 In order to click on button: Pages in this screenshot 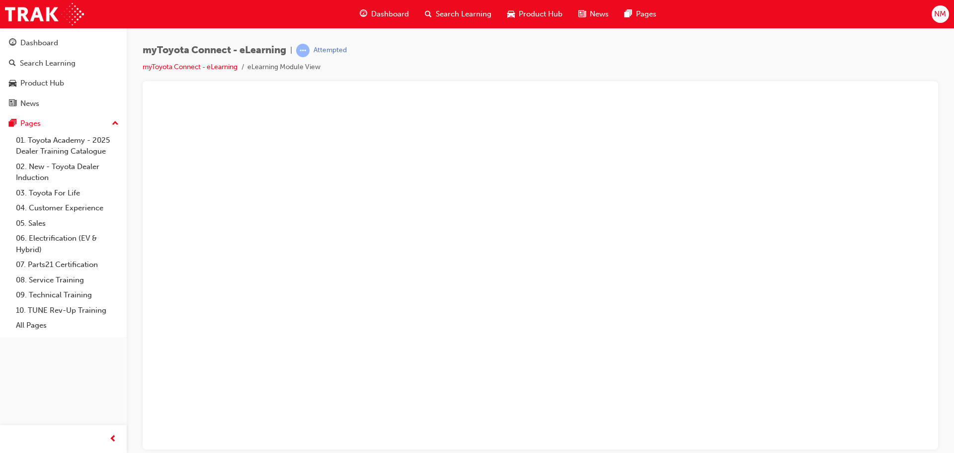, I will do `click(63, 123)`.